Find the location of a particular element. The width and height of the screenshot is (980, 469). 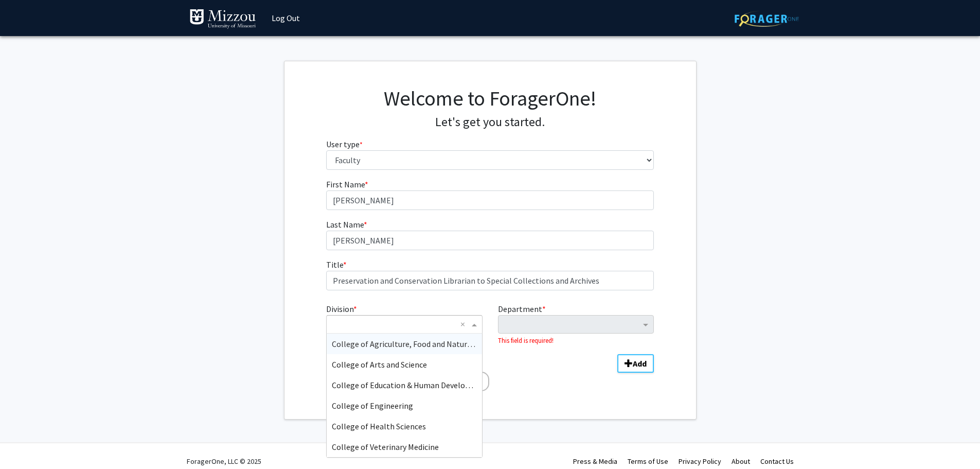

a: Privacy Policy is located at coordinates (700, 461).